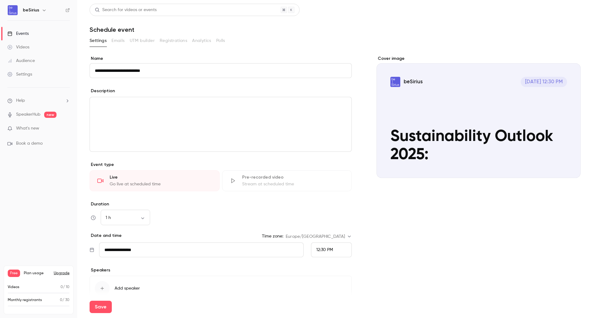 The image size is (593, 318). What do you see at coordinates (220, 124) in the screenshot?
I see `div: editor` at bounding box center [220, 124].